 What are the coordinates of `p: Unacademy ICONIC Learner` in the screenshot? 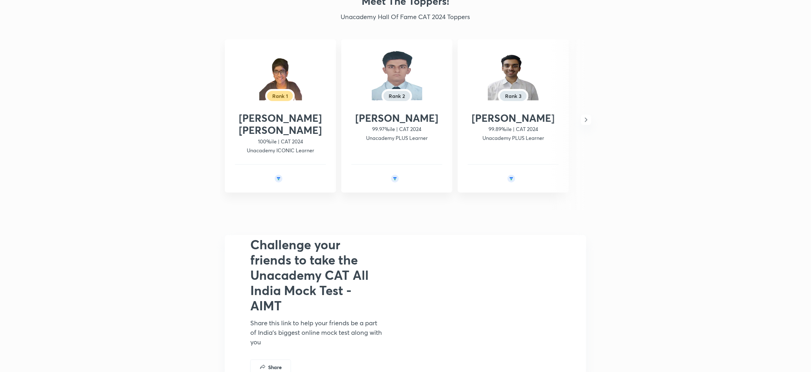 It's located at (281, 150).